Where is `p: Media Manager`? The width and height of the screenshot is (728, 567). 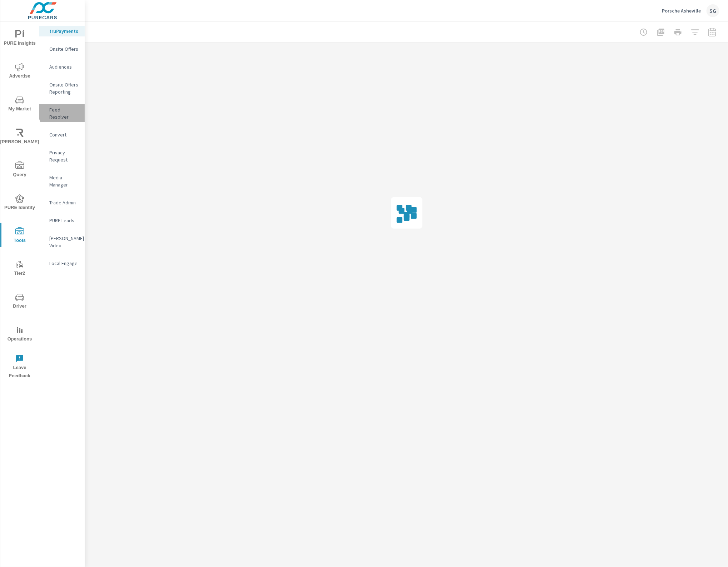 p: Media Manager is located at coordinates (64, 181).